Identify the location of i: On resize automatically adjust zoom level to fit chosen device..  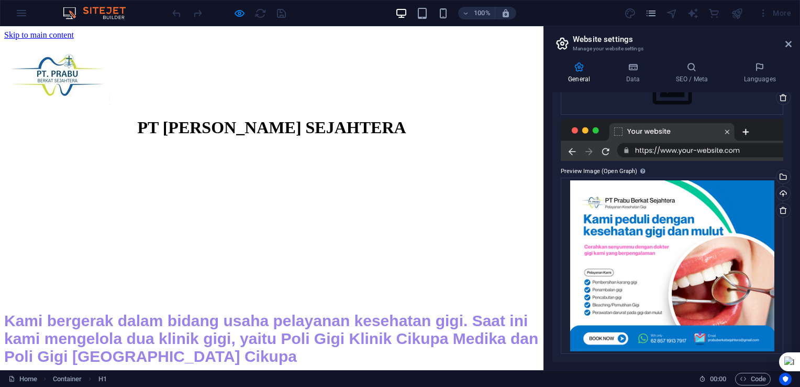
(506, 13).